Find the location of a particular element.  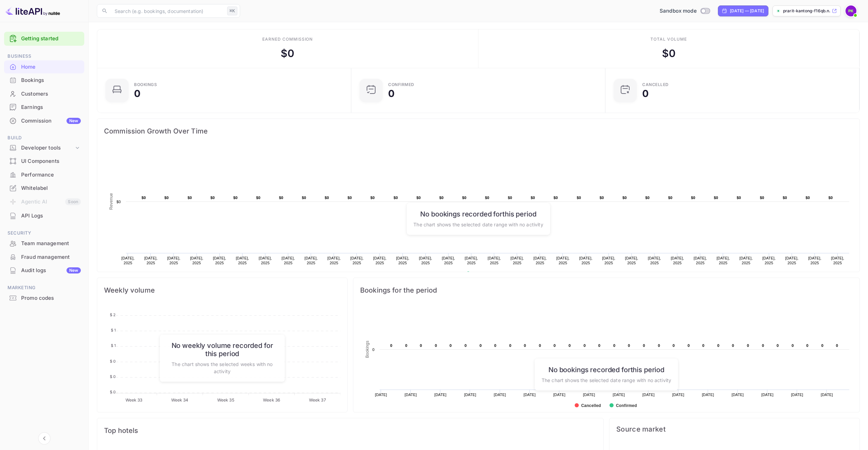

a: Whitelabel is located at coordinates (44, 188).